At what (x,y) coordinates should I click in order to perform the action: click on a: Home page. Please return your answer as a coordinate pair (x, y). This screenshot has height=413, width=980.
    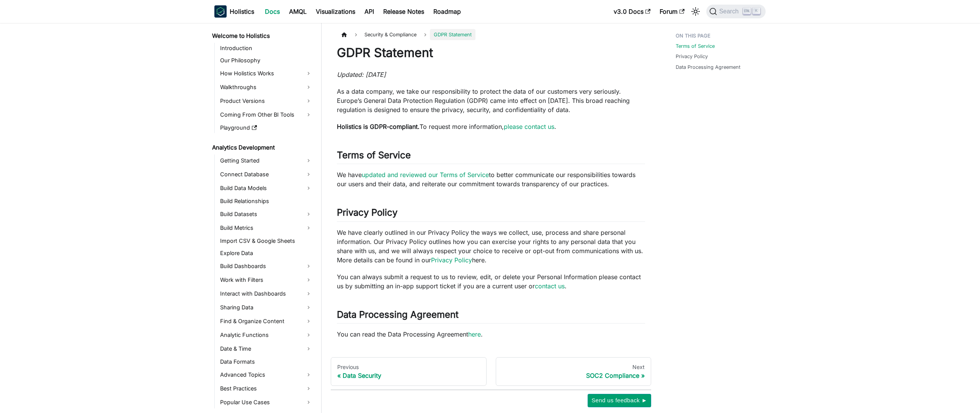
    Looking at the image, I should click on (344, 34).